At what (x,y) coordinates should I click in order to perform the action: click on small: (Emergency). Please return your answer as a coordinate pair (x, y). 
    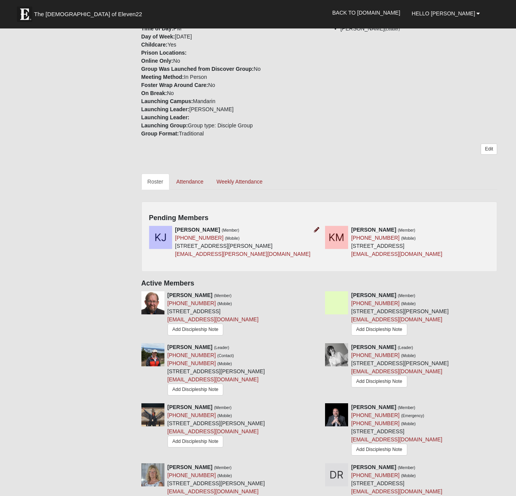
    Looking at the image, I should click on (413, 415).